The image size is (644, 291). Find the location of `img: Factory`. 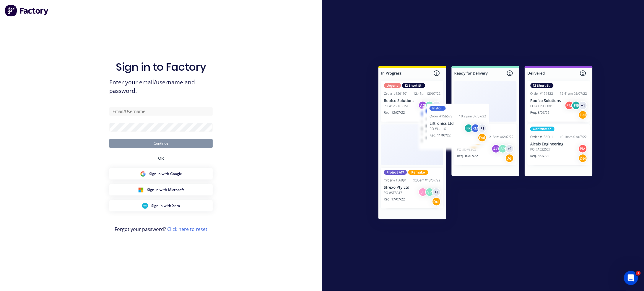

img: Factory is located at coordinates (27, 11).